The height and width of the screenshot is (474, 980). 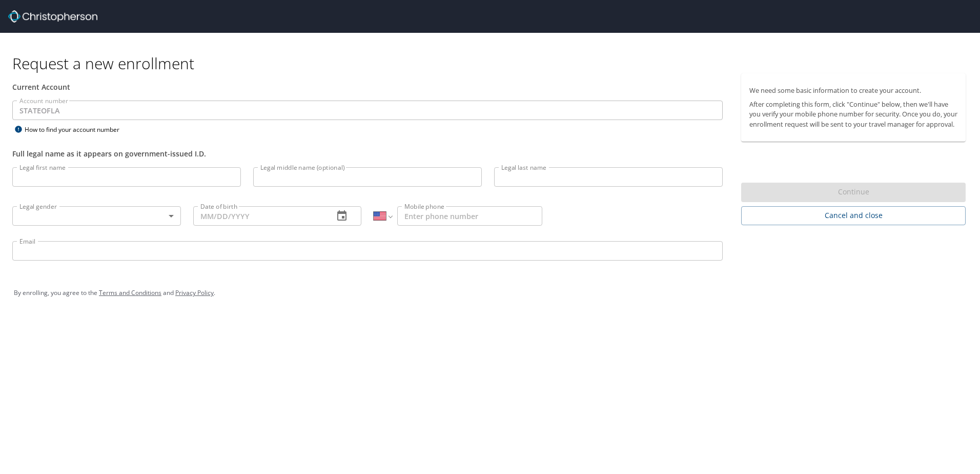 What do you see at coordinates (853, 216) in the screenshot?
I see `span: Cancel and close` at bounding box center [853, 216].